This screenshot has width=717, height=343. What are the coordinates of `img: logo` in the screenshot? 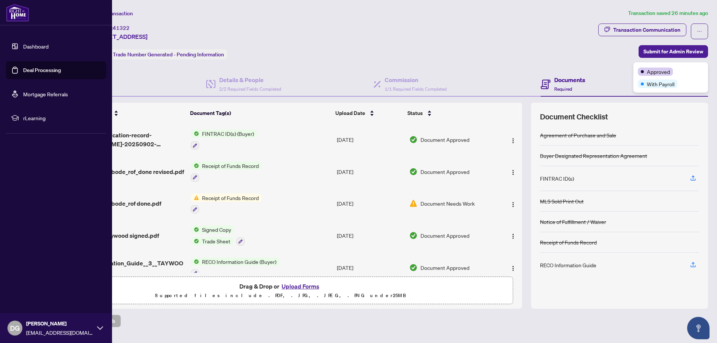 It's located at (18, 13).